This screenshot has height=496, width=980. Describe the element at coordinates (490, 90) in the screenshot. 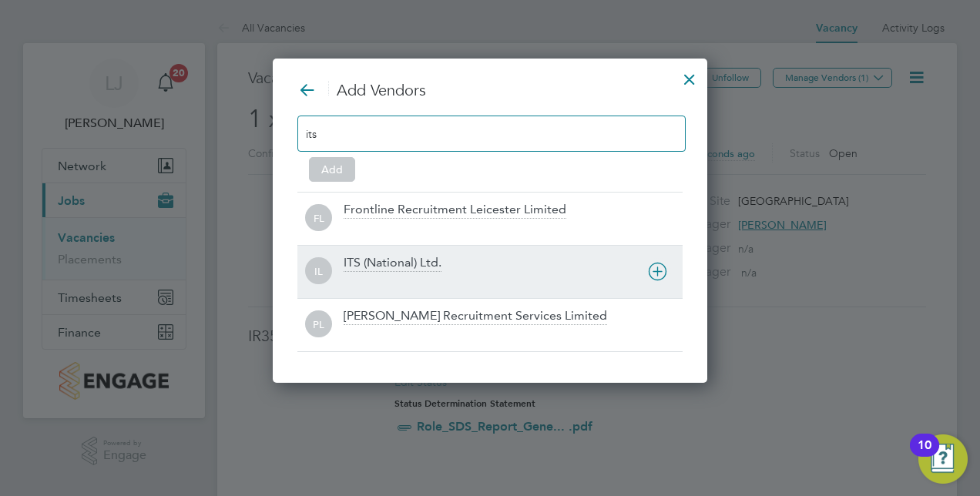

I see `h3: Add Vendors` at that location.